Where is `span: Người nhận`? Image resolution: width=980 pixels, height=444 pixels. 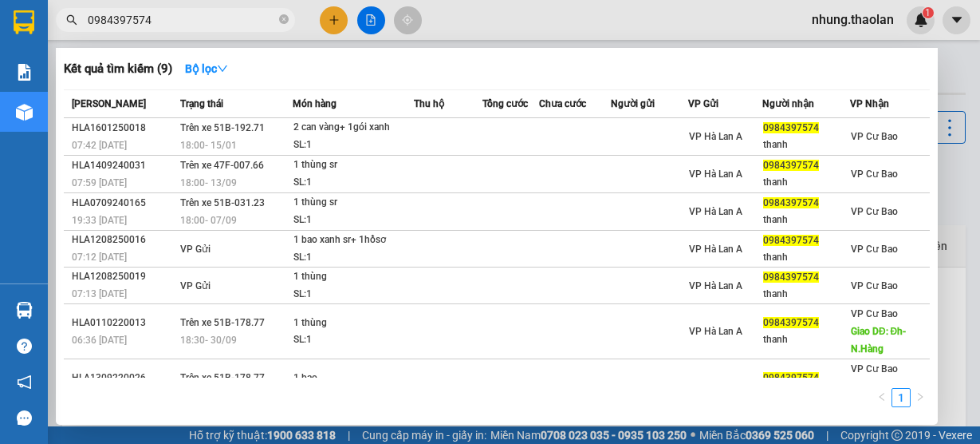
span: Người nhận is located at coordinates (788, 104).